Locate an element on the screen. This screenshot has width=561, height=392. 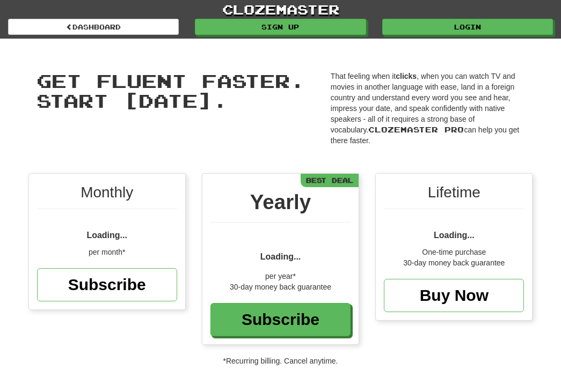
a: Sign up is located at coordinates (280, 27).